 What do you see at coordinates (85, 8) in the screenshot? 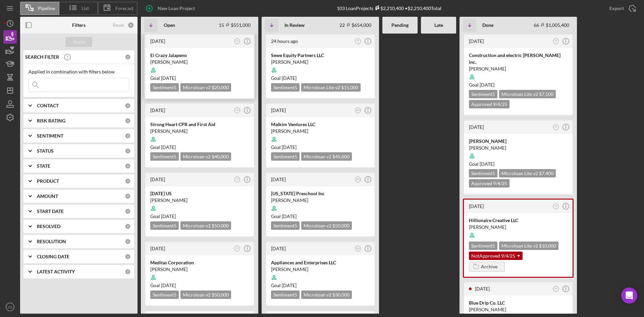
I see `span: List` at bounding box center [85, 8].